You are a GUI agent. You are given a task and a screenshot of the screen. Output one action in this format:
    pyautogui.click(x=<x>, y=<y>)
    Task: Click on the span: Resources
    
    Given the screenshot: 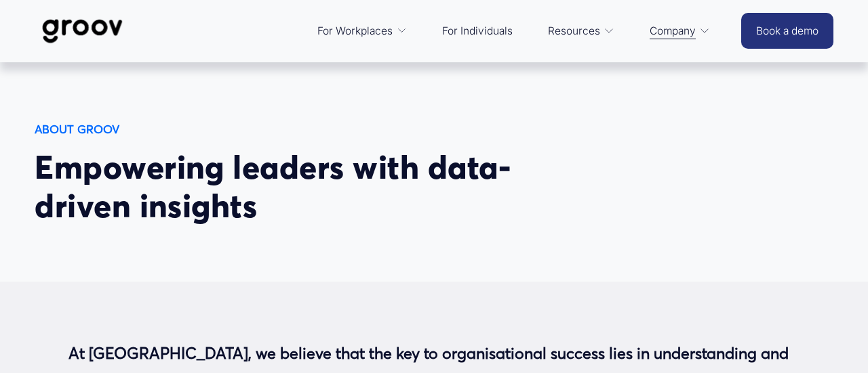 What is the action you would take?
    pyautogui.click(x=574, y=31)
    